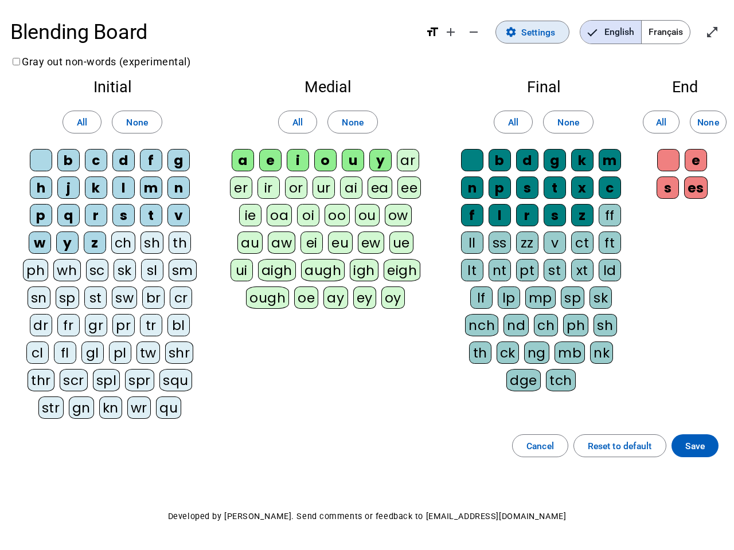 The width and height of the screenshot is (734, 550). Describe the element at coordinates (610, 215) in the screenshot. I see `div: ff` at that location.